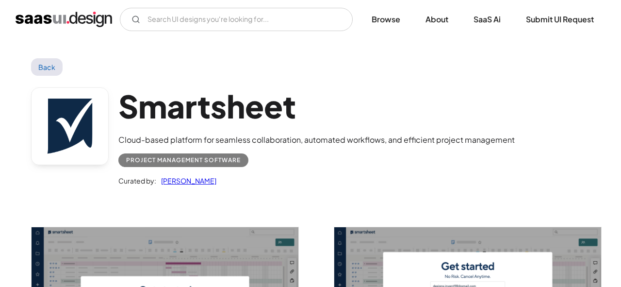 The width and height of the screenshot is (621, 287). Describe the element at coordinates (64, 19) in the screenshot. I see `a: home` at that location.